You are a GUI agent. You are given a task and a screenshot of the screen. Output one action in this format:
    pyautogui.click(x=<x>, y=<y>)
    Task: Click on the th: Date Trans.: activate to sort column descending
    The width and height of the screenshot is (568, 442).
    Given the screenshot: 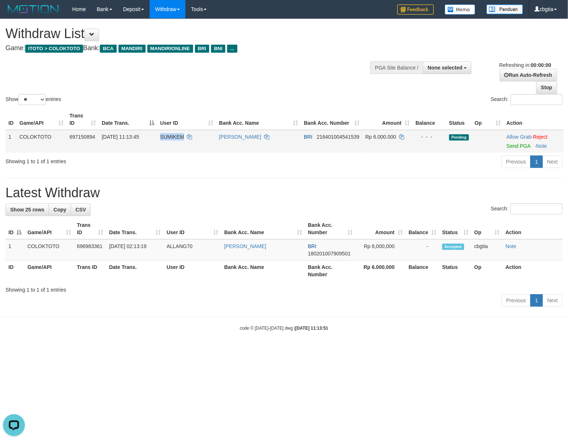 What is the action you would take?
    pyautogui.click(x=128, y=119)
    